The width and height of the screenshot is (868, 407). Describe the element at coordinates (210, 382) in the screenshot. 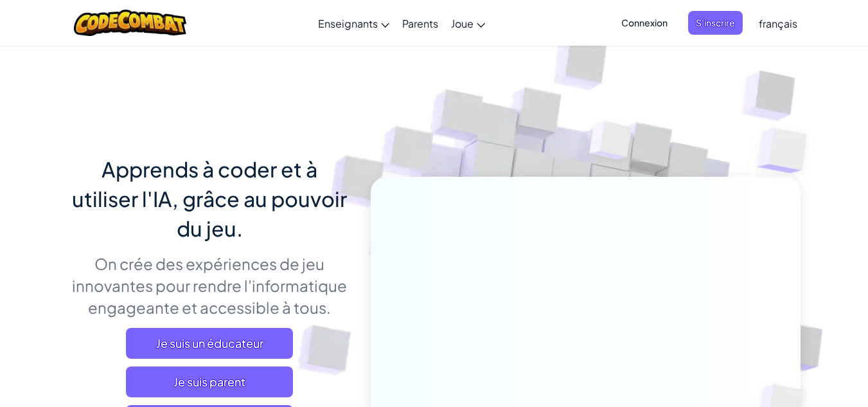

I see `a: Je suis parent` at that location.